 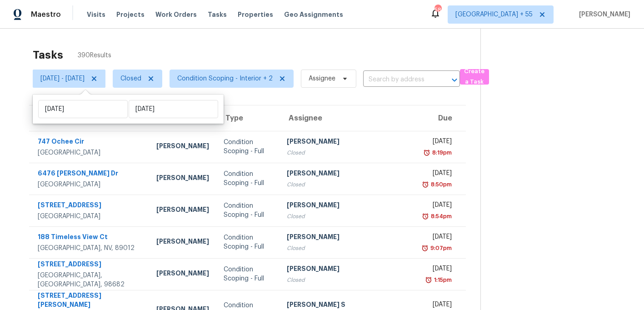 What do you see at coordinates (441, 280) in the screenshot?
I see `div: 1:15pm` at bounding box center [441, 280].